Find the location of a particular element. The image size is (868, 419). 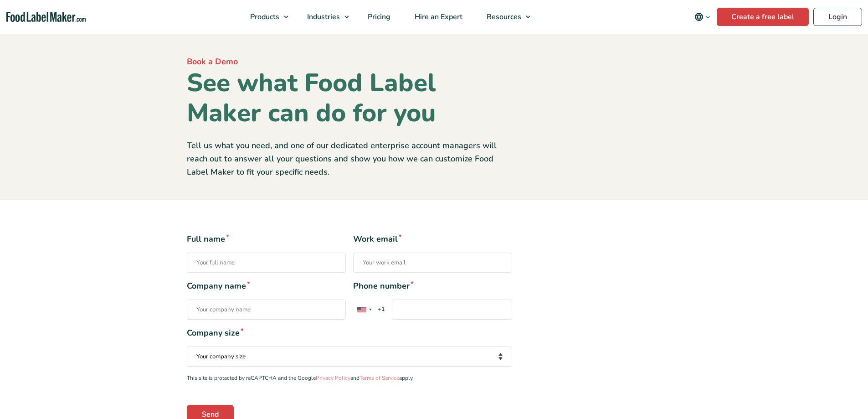

p: This site is protected by reCAPTCHA and the Google and apply. is located at coordinates (350, 378).